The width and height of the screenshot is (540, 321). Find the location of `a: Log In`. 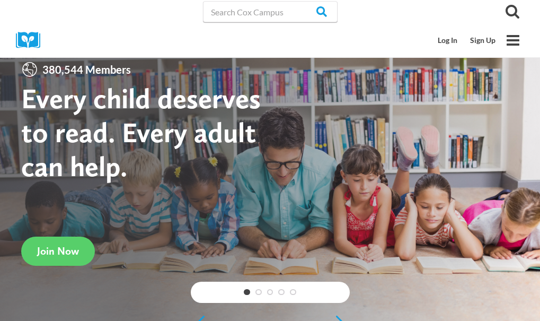

a: Log In is located at coordinates (447, 40).